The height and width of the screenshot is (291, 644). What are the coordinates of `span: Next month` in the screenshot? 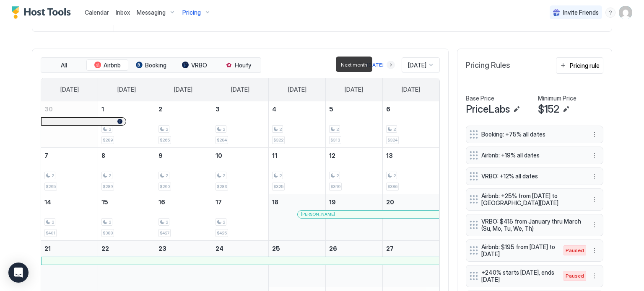 It's located at (354, 64).